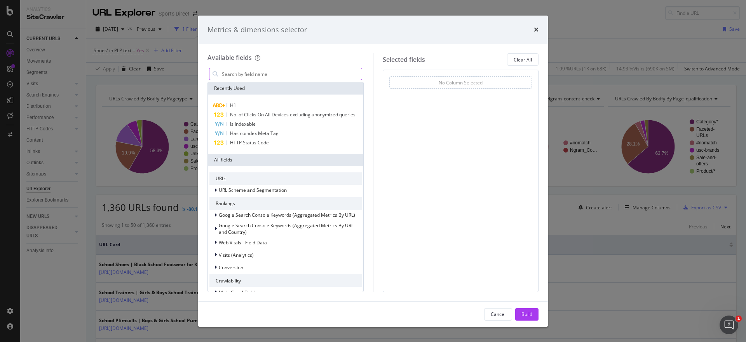 This screenshot has width=746, height=342. I want to click on span: URL Scheme and Segmentation, so click(253, 190).